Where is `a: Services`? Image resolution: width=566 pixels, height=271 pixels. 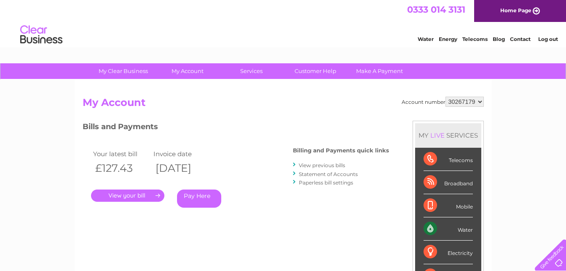
a: Services is located at coordinates (251, 71).